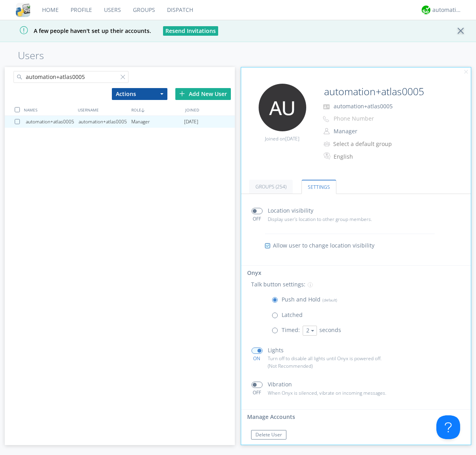 This screenshot has width=476, height=455. Describe the element at coordinates (319, 187) in the screenshot. I see `a: Settings` at that location.